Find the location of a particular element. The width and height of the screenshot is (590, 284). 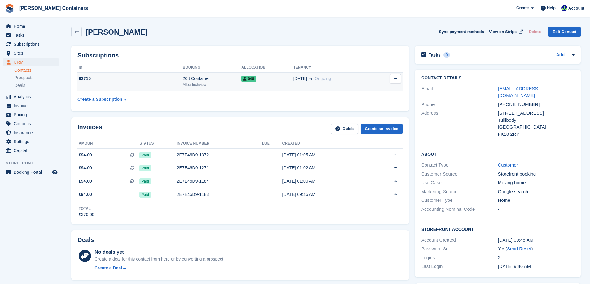

div: Total is located at coordinates (86, 209).